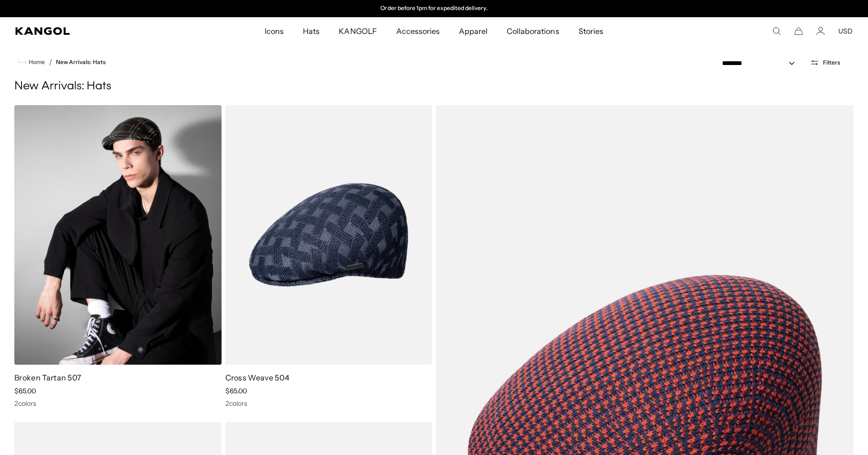  I want to click on span: Hats, so click(311, 31).